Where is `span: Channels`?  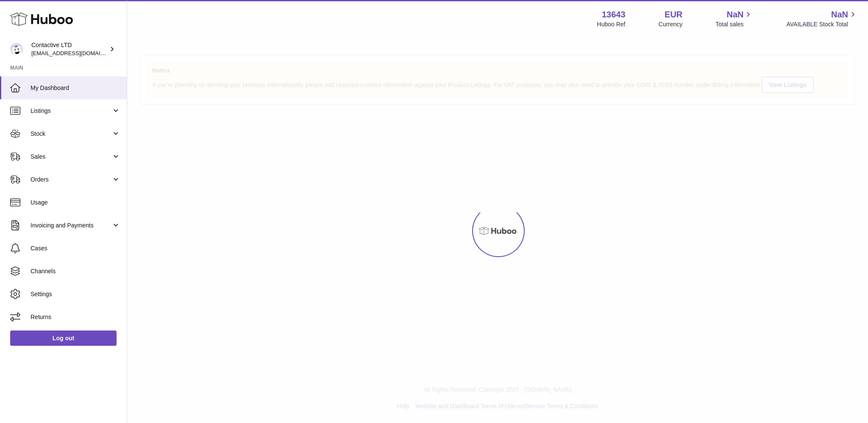 span: Channels is located at coordinates (76, 271).